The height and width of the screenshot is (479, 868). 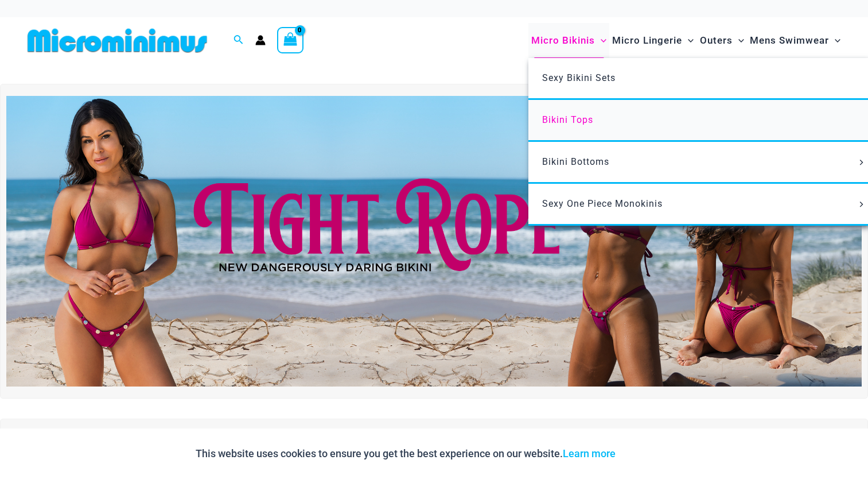 What do you see at coordinates (563, 40) in the screenshot?
I see `span: Micro Bikinis` at bounding box center [563, 40].